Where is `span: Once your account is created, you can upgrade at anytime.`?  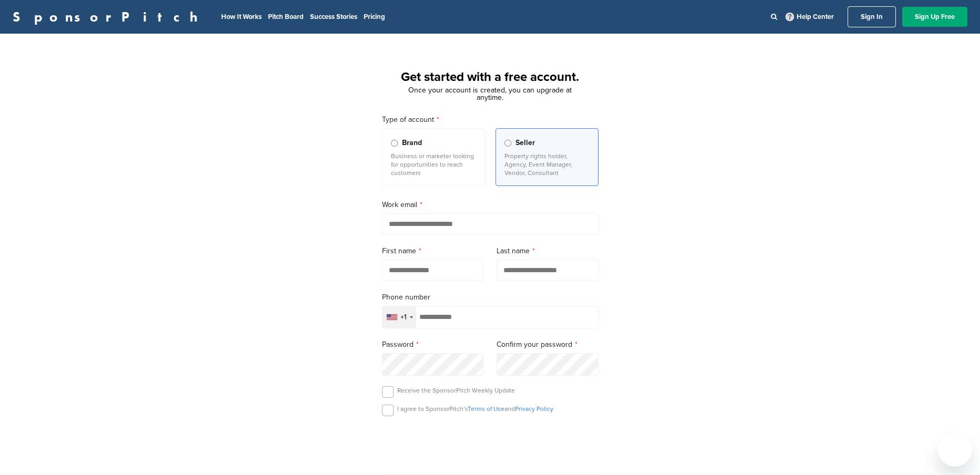
span: Once your account is created, you can upgrade at anytime. is located at coordinates (490, 94).